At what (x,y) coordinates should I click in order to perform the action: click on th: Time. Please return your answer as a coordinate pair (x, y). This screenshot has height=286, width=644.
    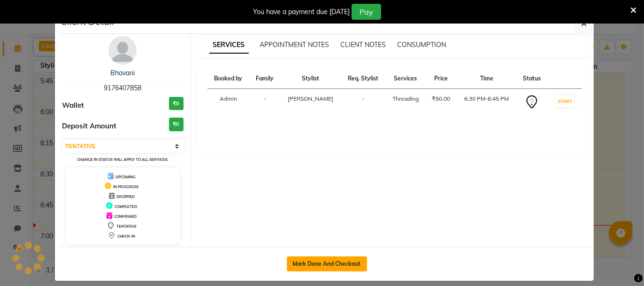
    Looking at the image, I should click on (487, 79).